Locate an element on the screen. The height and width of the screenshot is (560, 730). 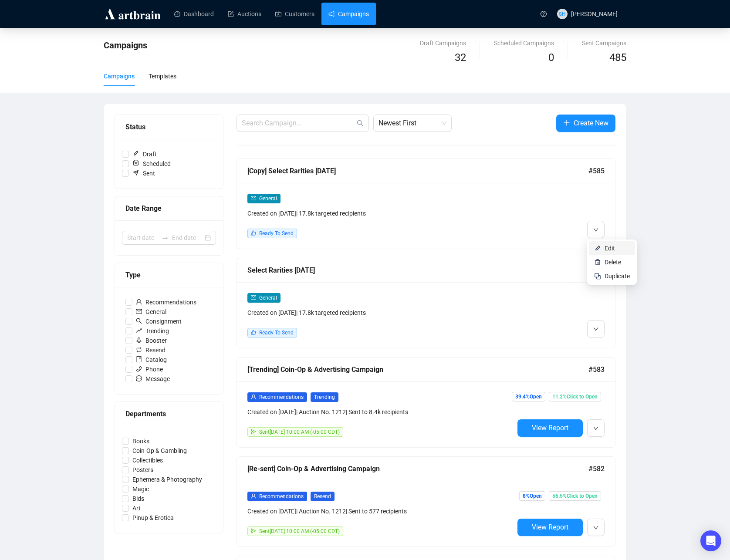
div: Departments is located at coordinates (169, 414).